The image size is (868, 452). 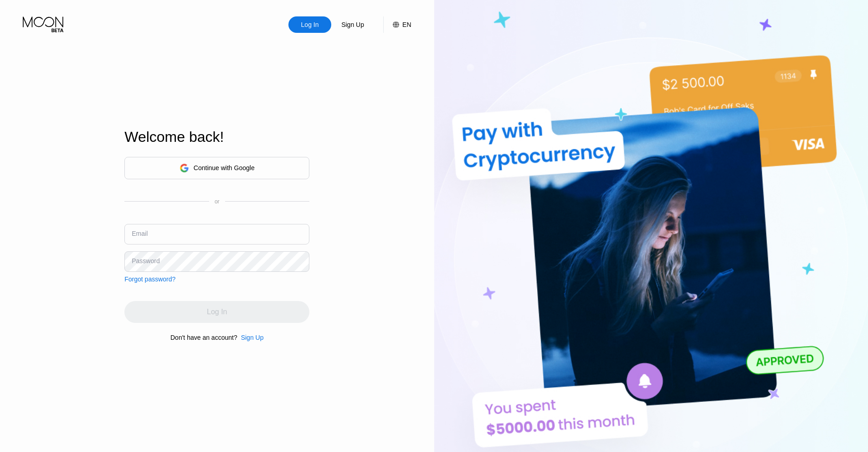 What do you see at coordinates (204, 337) in the screenshot?
I see `div: Don't have an account?` at bounding box center [204, 337].